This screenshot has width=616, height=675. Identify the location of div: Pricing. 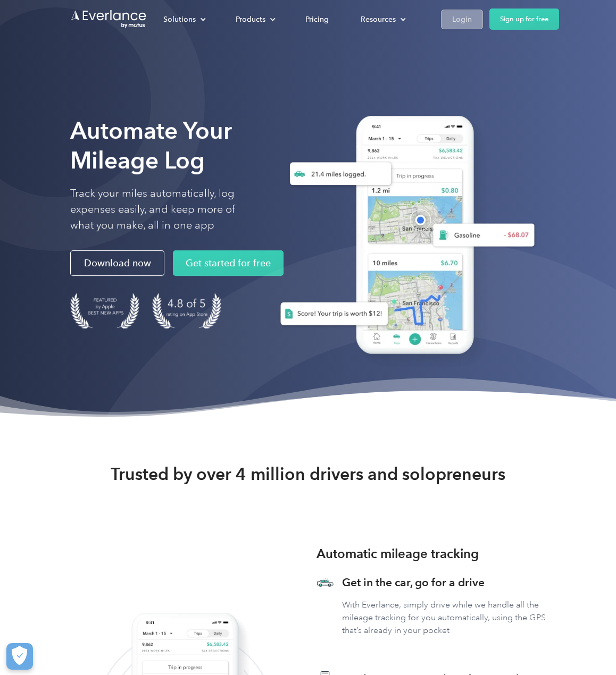
(317, 19).